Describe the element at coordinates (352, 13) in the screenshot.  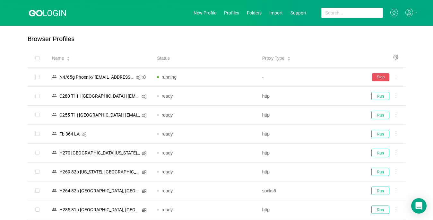
I see `input: Search...` at that location.